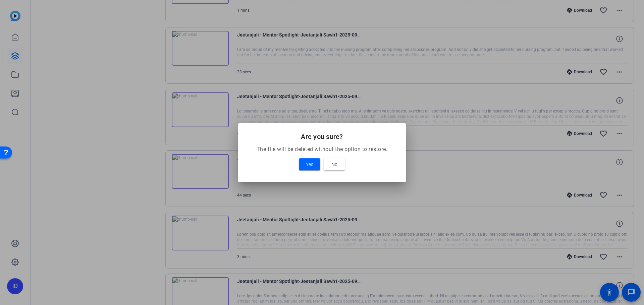  I want to click on button: Yes, so click(310, 165).